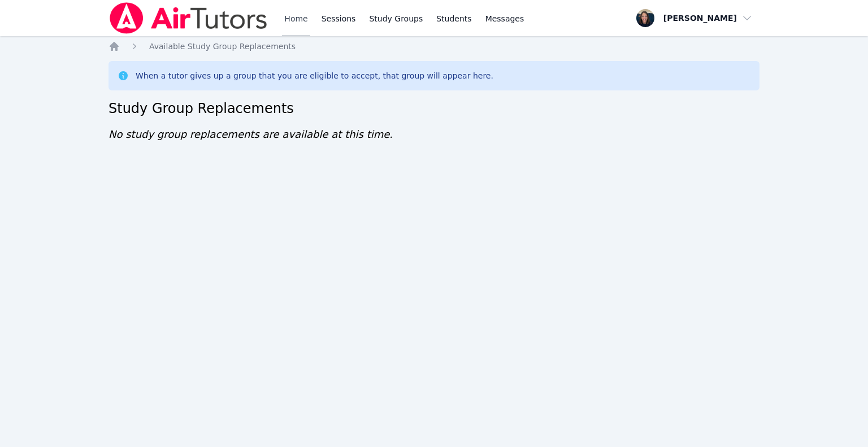 The width and height of the screenshot is (868, 447). Describe the element at coordinates (314, 76) in the screenshot. I see `div: When a tutor gives up a group that you are eligible to accept, that group will appear here.` at that location.